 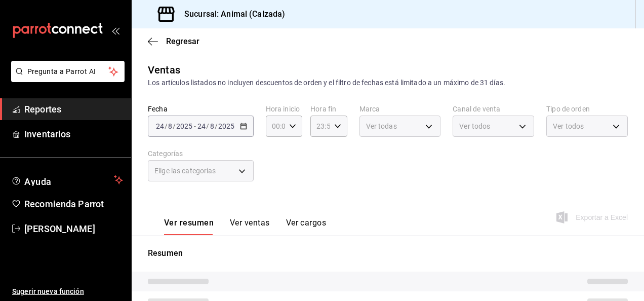 I want to click on h3: Sucursal: Animal (Calzada), so click(x=230, y=14).